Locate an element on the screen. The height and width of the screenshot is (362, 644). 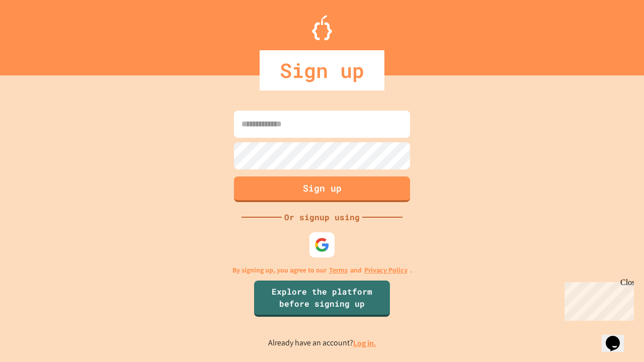
a: Explore the platform before signing up is located at coordinates (322, 299).